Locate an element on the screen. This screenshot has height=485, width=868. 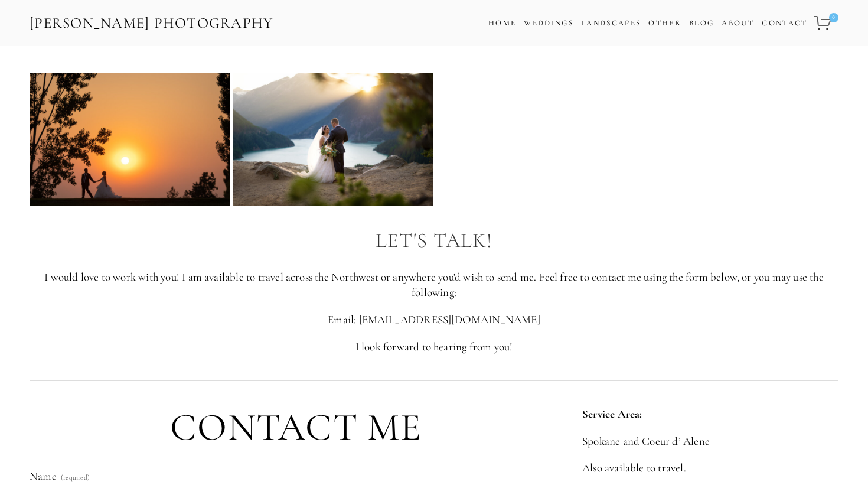
span: (required) is located at coordinates (75, 477).